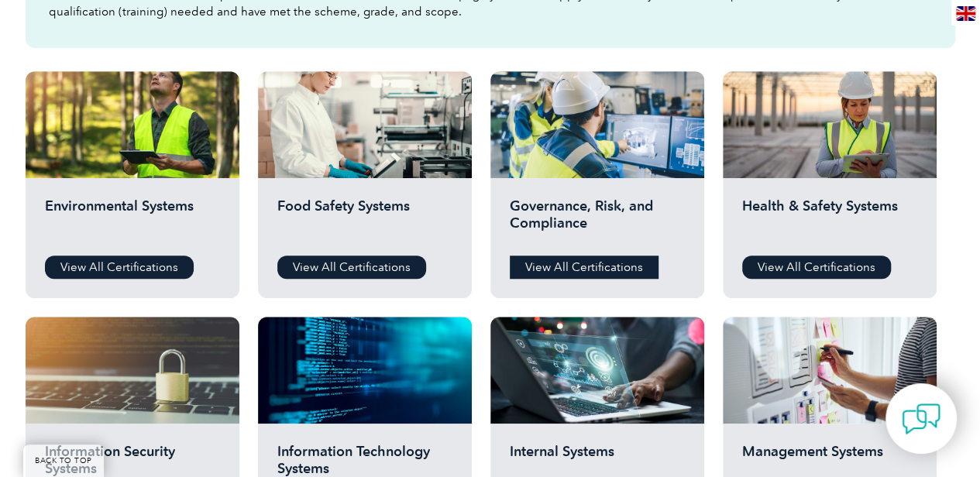 The image size is (980, 477). What do you see at coordinates (597, 221) in the screenshot?
I see `h2: Governance, Risk, and Compliance` at bounding box center [597, 221].